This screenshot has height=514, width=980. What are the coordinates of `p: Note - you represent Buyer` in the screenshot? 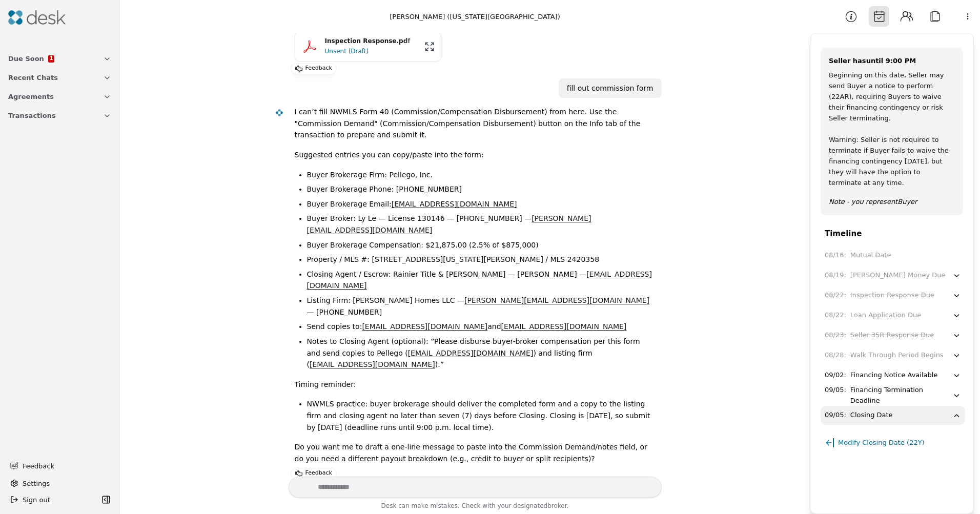 It's located at (892, 201).